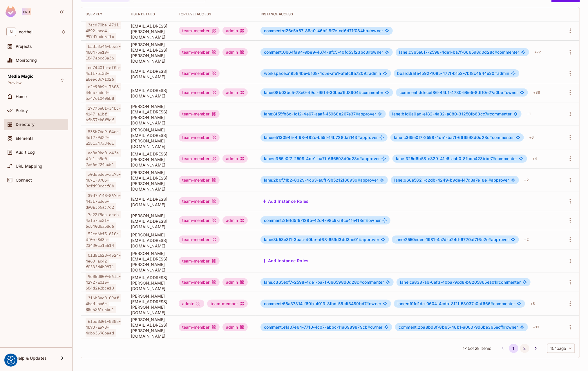 Image resolution: width=588 pixels, height=371 pixels. Describe the element at coordinates (452, 327) in the screenshot. I see `span: comment:2ba8bd8f-8b65-48b1-a000-9d6be395ecff` at that location.